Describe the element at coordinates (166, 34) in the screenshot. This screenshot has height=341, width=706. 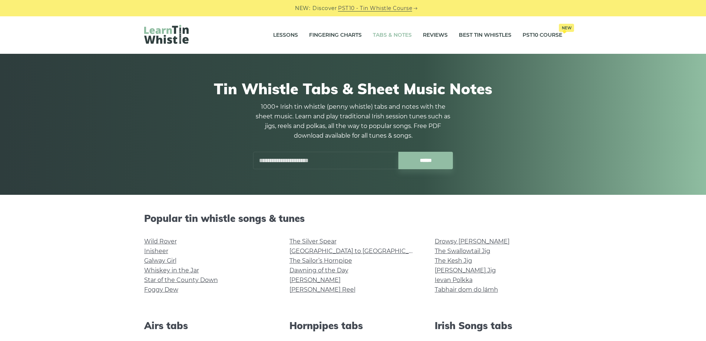
I see `img: LearnTinWhistle.com` at that location.